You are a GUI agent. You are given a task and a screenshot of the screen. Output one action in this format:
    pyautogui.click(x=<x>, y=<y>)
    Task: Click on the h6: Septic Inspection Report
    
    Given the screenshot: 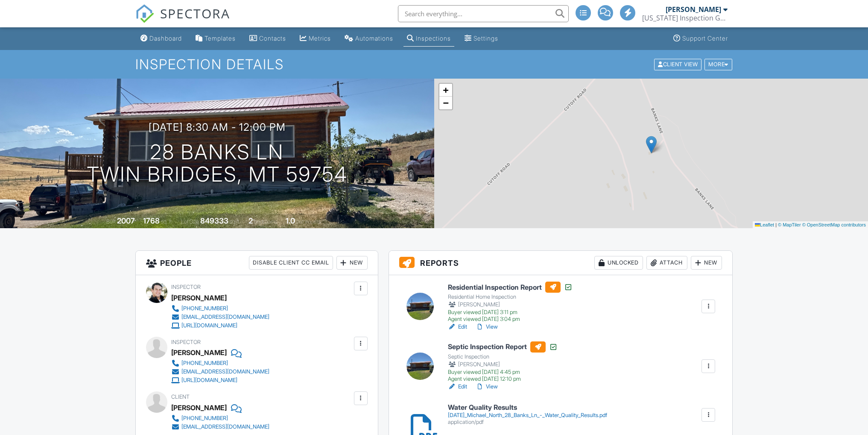 What is the action you would take?
    pyautogui.click(x=502, y=347)
    